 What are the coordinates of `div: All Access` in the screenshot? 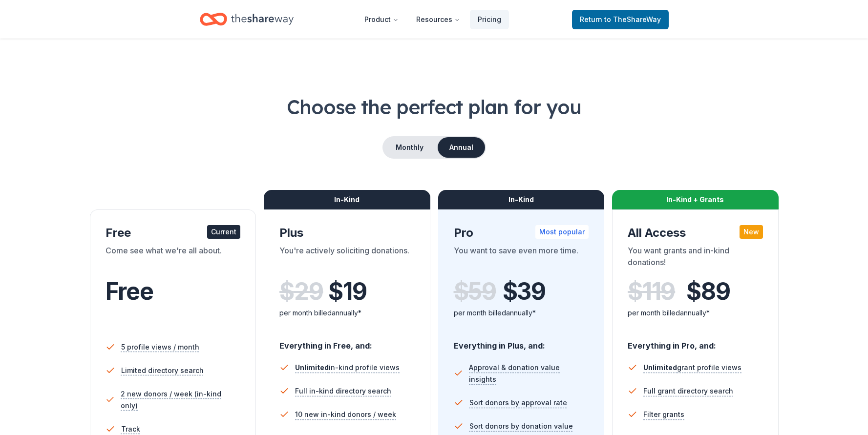 It's located at (694, 232).